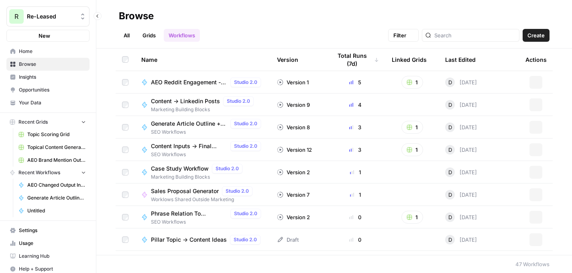 This screenshot has height=273, width=572. Describe the element at coordinates (189, 239) in the screenshot. I see `span: Pillar Topic -> Content Ideas` at that location.